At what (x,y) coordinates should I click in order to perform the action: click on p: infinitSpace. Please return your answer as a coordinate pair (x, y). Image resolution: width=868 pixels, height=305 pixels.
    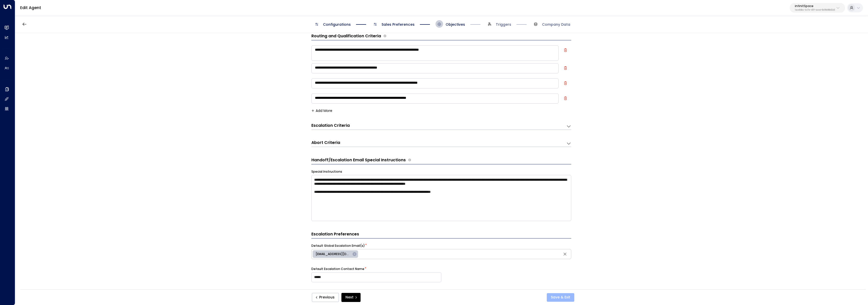
    Looking at the image, I should click on (815, 6).